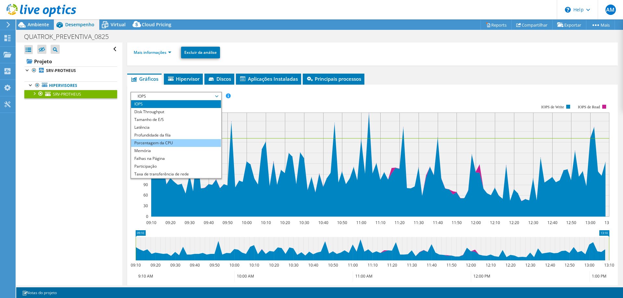 The image size is (623, 298). I want to click on a: Reports, so click(496, 25).